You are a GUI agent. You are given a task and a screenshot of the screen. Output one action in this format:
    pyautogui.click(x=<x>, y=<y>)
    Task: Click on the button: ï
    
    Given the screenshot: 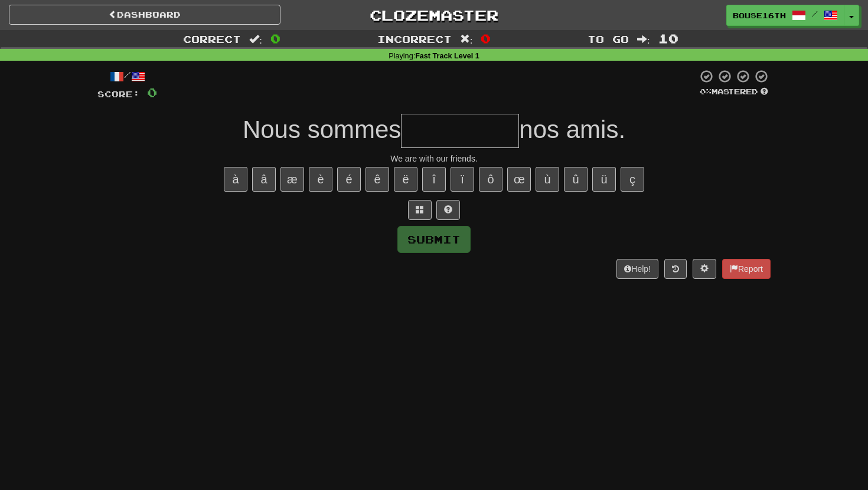 What is the action you would take?
    pyautogui.click(x=462, y=179)
    